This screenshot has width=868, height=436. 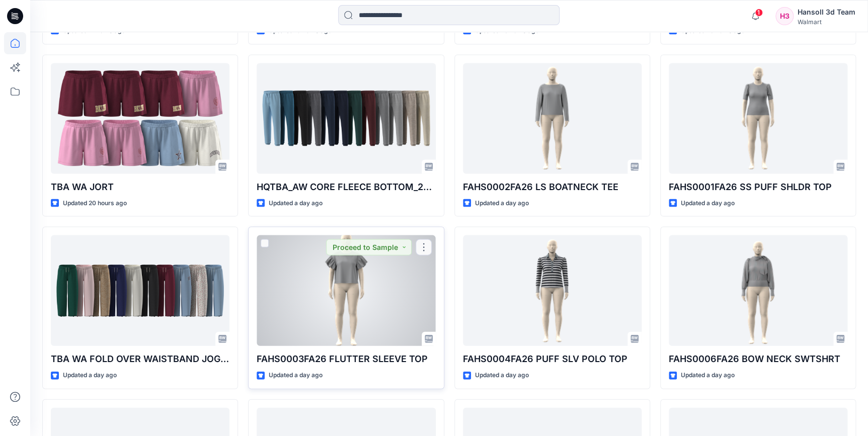 What do you see at coordinates (346, 290) in the screenshot?
I see `a: FAHS0003FA26 FLUTTER SLEEVE TOP` at bounding box center [346, 290].